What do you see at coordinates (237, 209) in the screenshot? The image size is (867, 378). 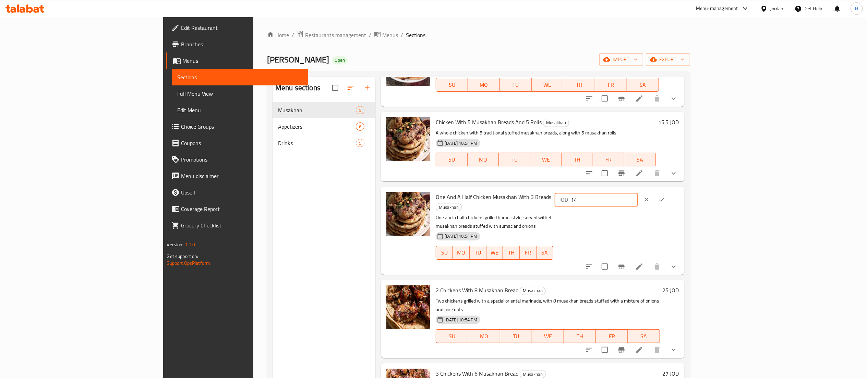 I see `a: Coverage Report` at bounding box center [237, 209].